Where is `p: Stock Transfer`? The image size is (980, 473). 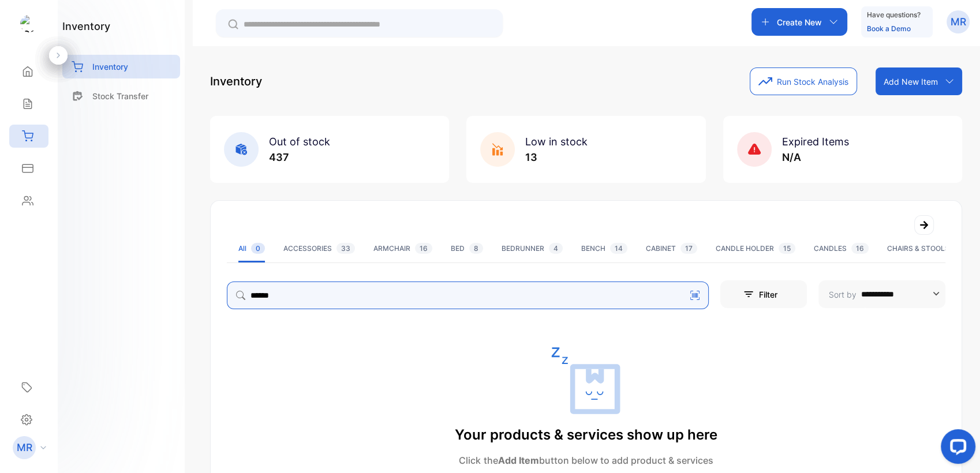
p: Stock Transfer is located at coordinates (120, 96).